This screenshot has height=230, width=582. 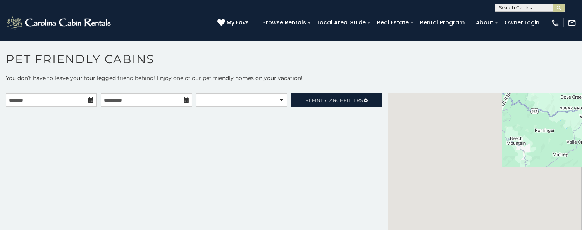 What do you see at coordinates (442, 22) in the screenshot?
I see `a: Rental Program` at bounding box center [442, 22].